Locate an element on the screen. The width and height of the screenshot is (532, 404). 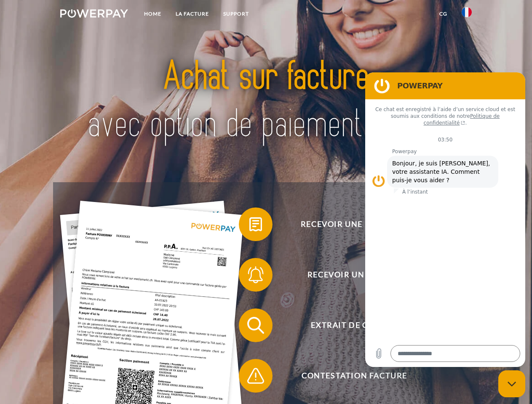
span: Recevoir un rappel? is located at coordinates (354, 275).